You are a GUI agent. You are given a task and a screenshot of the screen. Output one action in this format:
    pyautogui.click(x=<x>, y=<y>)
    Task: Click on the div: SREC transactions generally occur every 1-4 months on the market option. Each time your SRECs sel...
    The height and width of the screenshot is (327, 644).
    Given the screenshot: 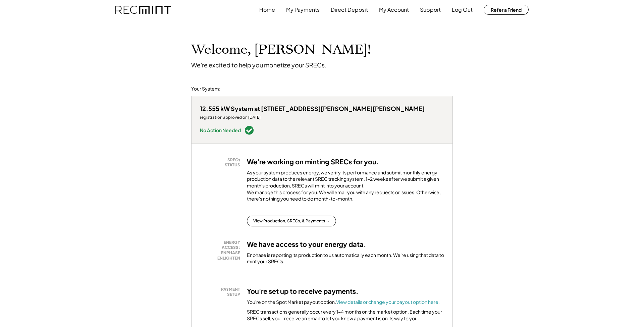 What is the action you would take?
    pyautogui.click(x=346, y=315)
    